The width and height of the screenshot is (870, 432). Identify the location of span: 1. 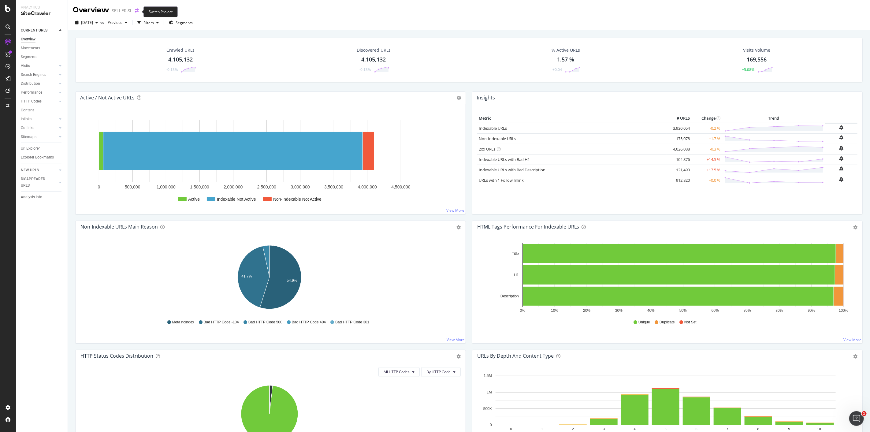
(864, 414).